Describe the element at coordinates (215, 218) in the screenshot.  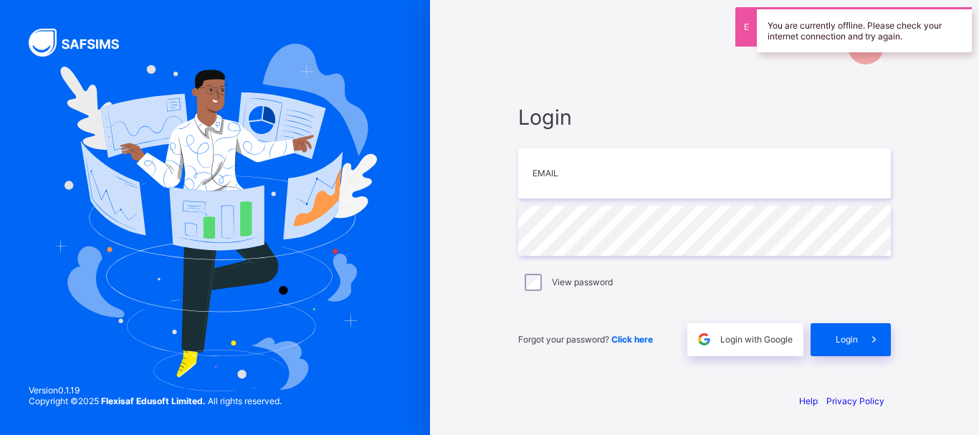
I see `img: Hero Image` at that location.